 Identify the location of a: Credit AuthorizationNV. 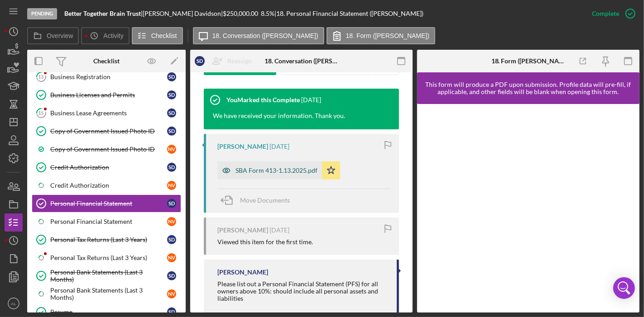
(107, 185).